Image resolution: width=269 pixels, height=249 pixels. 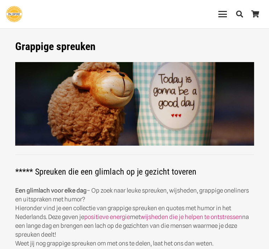 I want to click on a: Menu, so click(x=222, y=14).